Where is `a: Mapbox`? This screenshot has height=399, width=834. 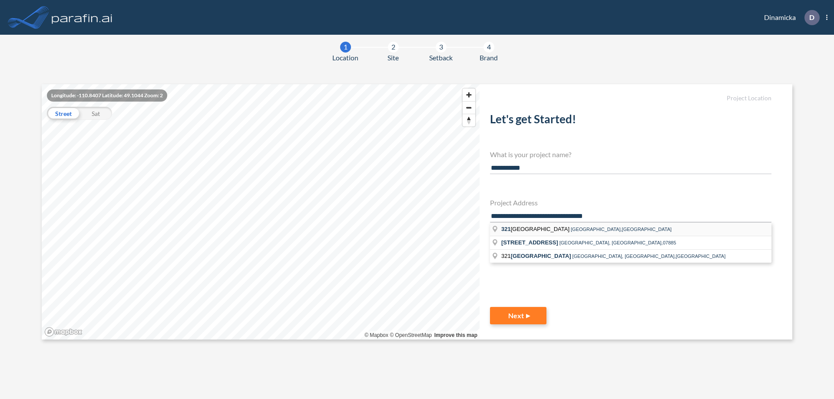
a: Mapbox is located at coordinates (376, 336).